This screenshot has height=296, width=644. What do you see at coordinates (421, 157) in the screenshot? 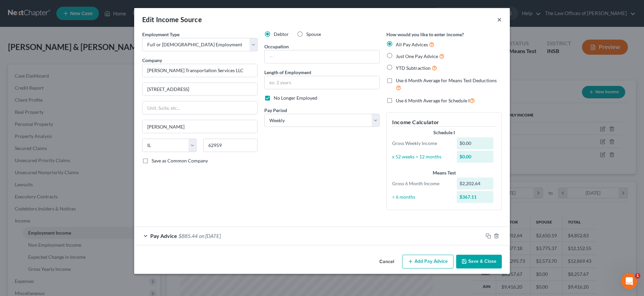
I see `div: x 52 weeks ÷ 12 months` at bounding box center [421, 157].